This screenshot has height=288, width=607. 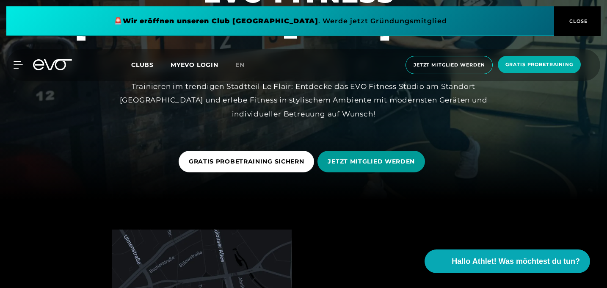 What do you see at coordinates (248, 161) in the screenshot?
I see `a: GRATIS PROBETRAINING SICHERN` at bounding box center [248, 161].